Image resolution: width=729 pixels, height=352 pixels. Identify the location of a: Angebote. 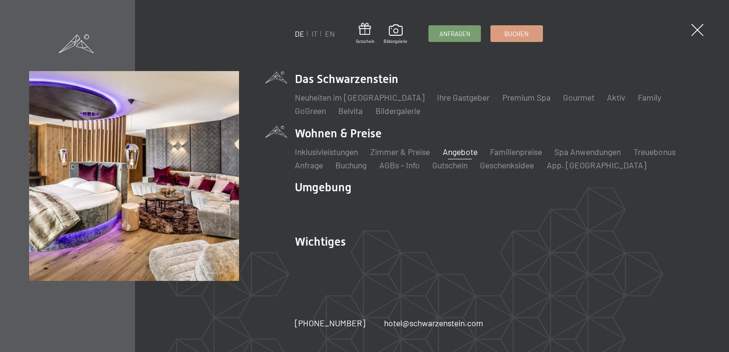
(460, 152).